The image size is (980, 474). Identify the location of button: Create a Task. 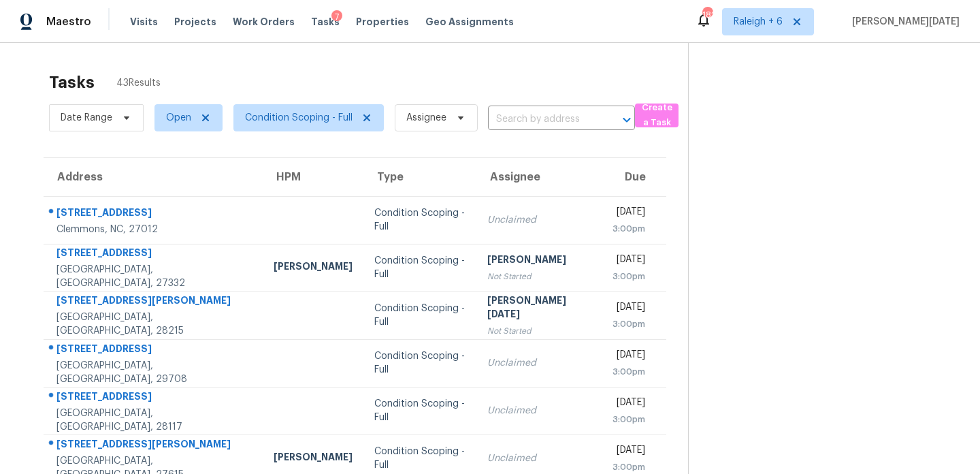
(657, 115).